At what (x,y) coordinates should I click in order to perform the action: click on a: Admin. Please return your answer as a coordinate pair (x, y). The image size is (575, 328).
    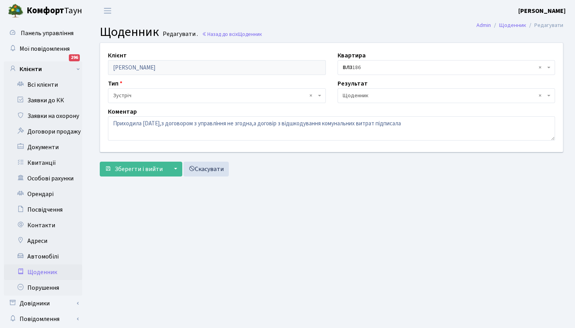
    Looking at the image, I should click on (483, 25).